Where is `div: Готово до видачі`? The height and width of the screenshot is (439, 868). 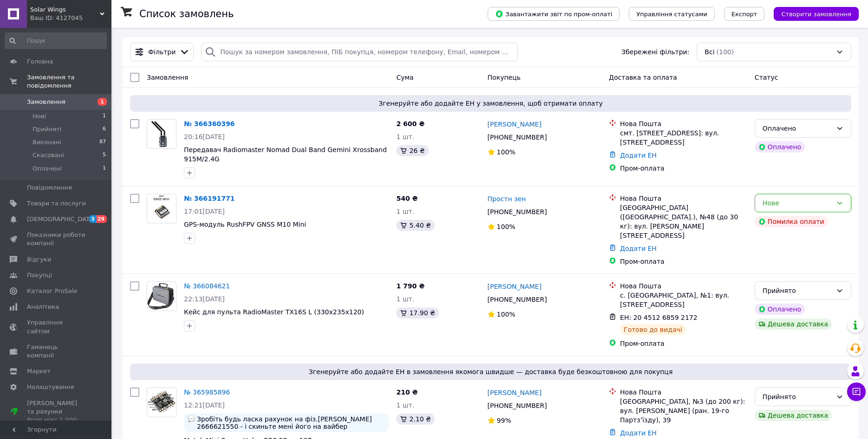 div: Готово до видачі is located at coordinates (653, 330).